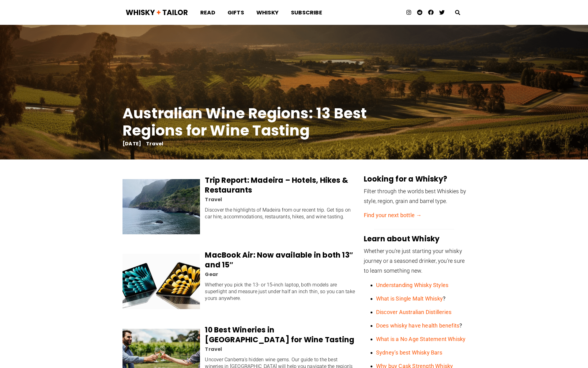  What do you see at coordinates (280, 292) in the screenshot?
I see `div: Whether you pick the 13- or 15‑inch laptop, both models are superlight and measure just under hal...` at bounding box center [280, 292].